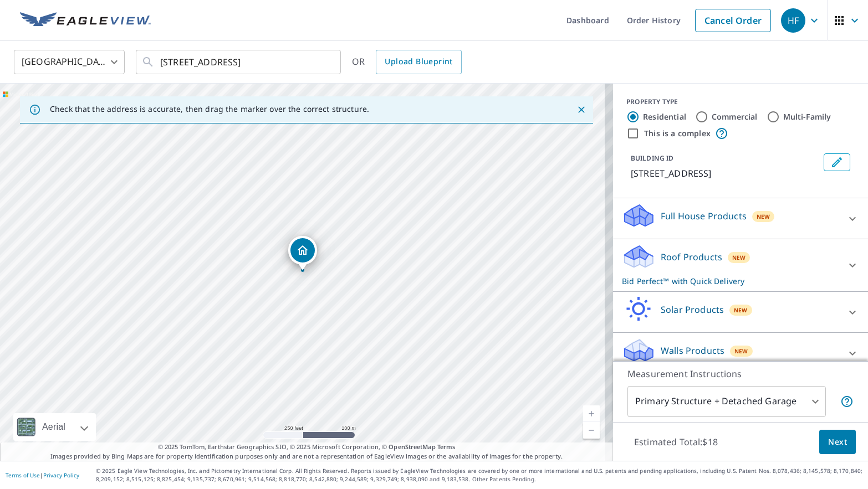 The height and width of the screenshot is (489, 868). What do you see at coordinates (446, 447) in the screenshot?
I see `a: Terms` at bounding box center [446, 447].